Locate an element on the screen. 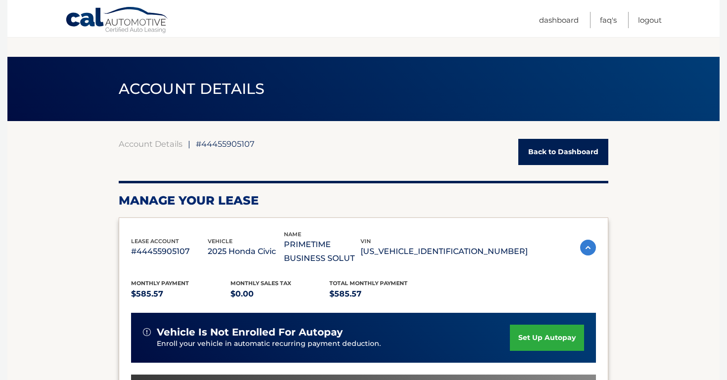 This screenshot has height=380, width=727. a: FAQ's is located at coordinates (608, 20).